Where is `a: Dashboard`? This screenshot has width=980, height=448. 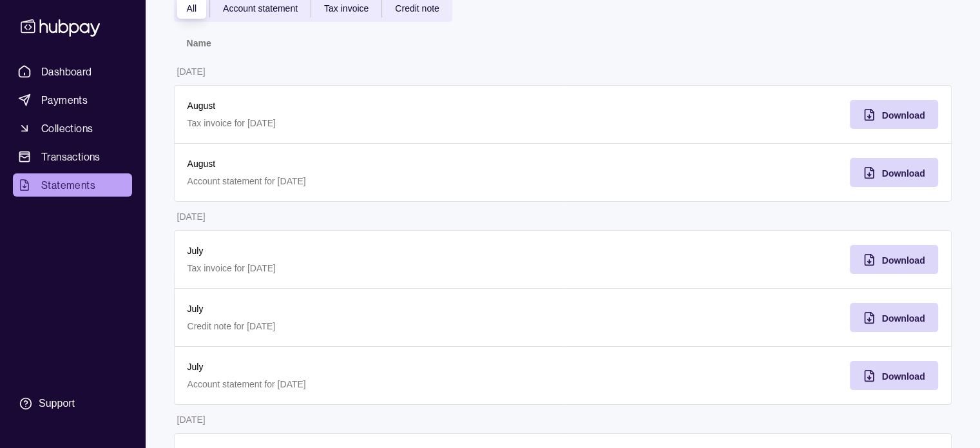 a: Dashboard is located at coordinates (72, 72).